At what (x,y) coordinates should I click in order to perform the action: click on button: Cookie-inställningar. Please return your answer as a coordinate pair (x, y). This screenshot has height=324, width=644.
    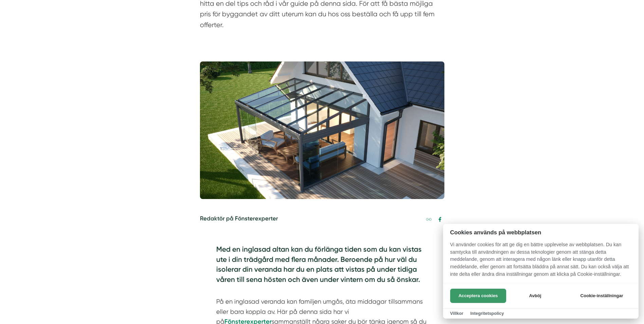
    Looking at the image, I should click on (602, 296).